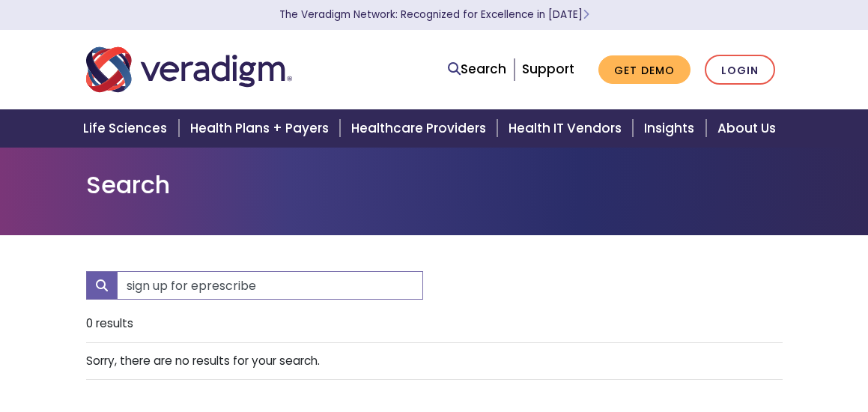 This screenshot has height=412, width=868. I want to click on li: Sorry, there are no results for your search., so click(434, 361).